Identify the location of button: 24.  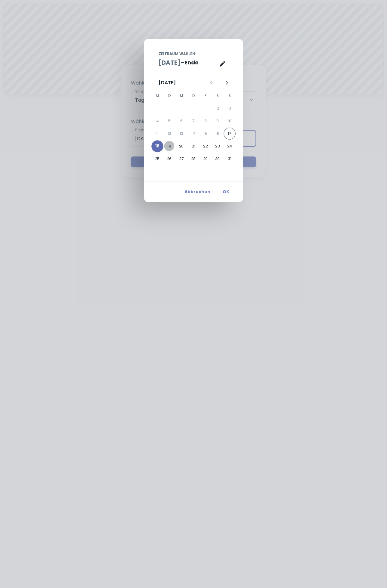
(230, 146).